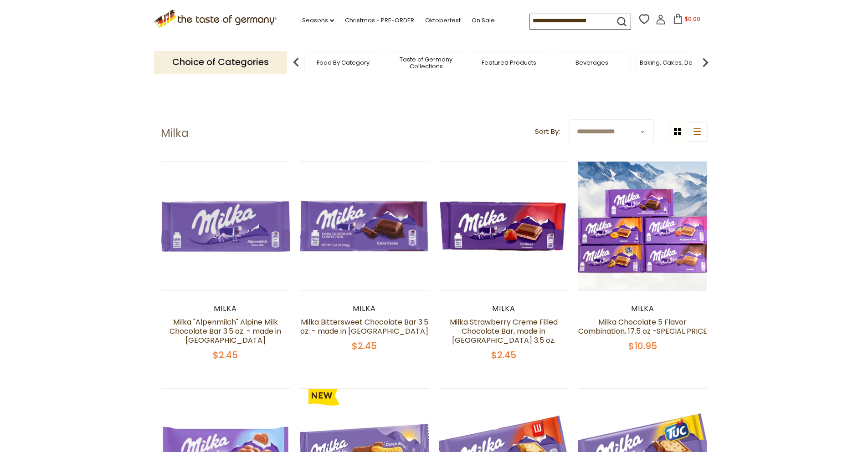 The image size is (868, 452). I want to click on h1: Milka, so click(175, 133).